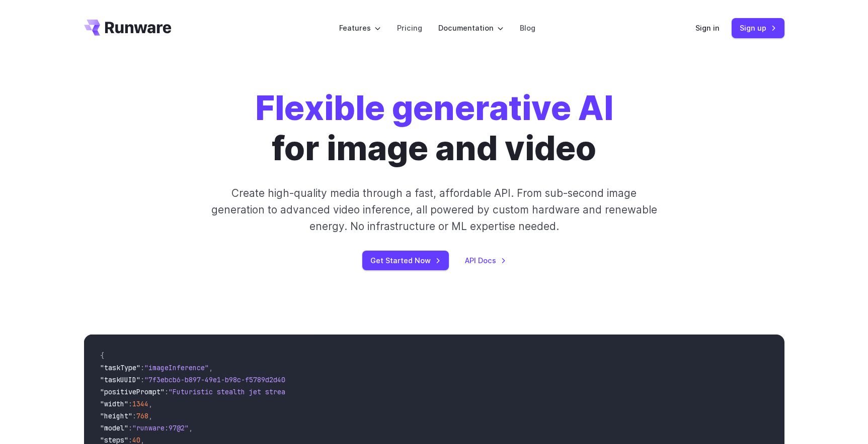  What do you see at coordinates (434, 108) in the screenshot?
I see `strong: Flexible generative AI` at bounding box center [434, 108].